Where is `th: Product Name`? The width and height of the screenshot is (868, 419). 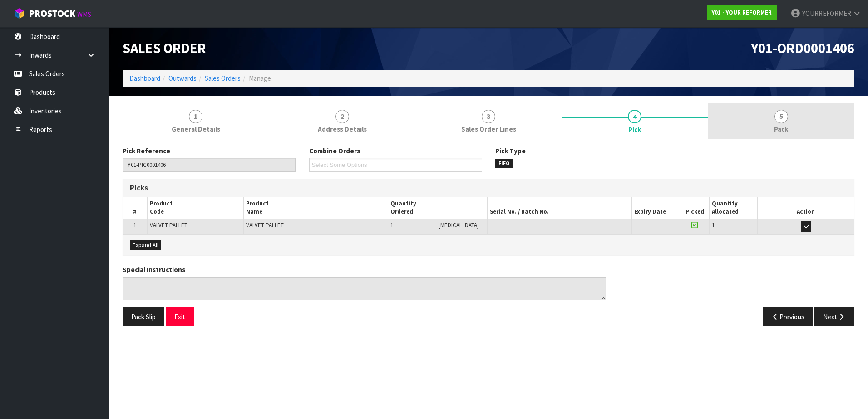 th: Product Name is located at coordinates (316, 208).